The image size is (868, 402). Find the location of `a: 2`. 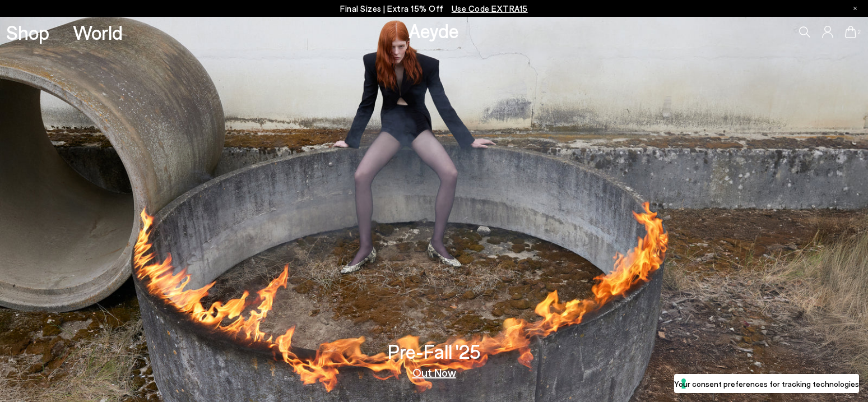

a: 2 is located at coordinates (850, 32).